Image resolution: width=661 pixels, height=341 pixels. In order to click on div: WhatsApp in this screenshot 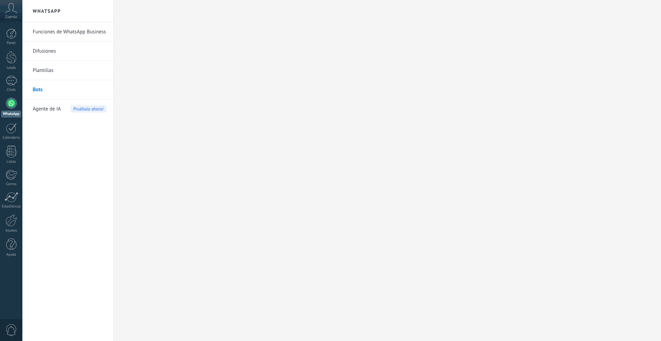, I will do `click(11, 114)`.